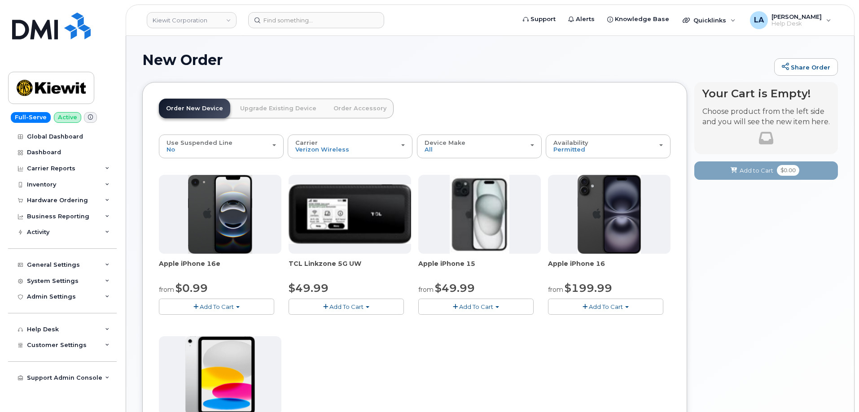 This screenshot has height=412, width=859. Describe the element at coordinates (609, 268) in the screenshot. I see `span: Apple iPhone 16` at that location.